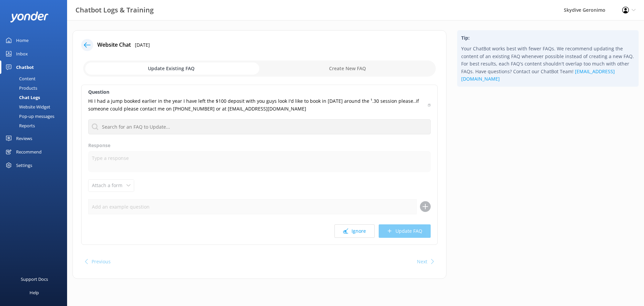 The height and width of the screenshot is (306, 644). I want to click on div: Content, so click(20, 78).